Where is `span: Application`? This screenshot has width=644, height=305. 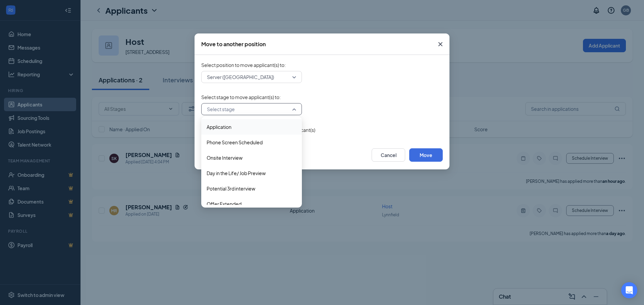 span: Application is located at coordinates (219, 127).